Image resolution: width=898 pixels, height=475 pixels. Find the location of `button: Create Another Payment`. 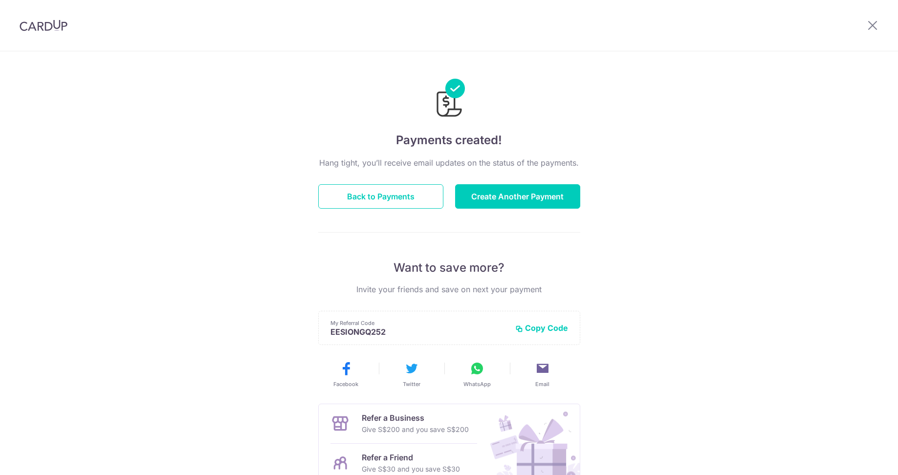

button: Create Another Payment is located at coordinates (517, 196).